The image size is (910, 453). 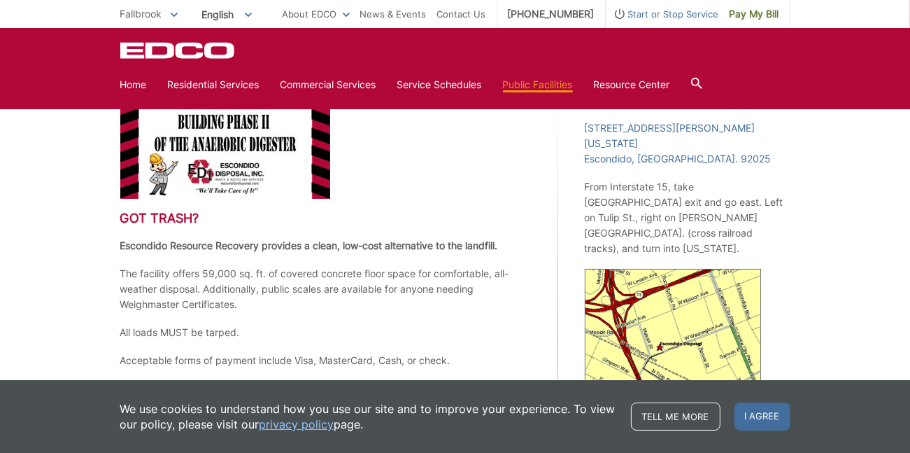 I want to click on p: The facility offers 59,000 sq. ft. of covered concrete floor space for comfortable, all-weather d..., so click(x=326, y=289).